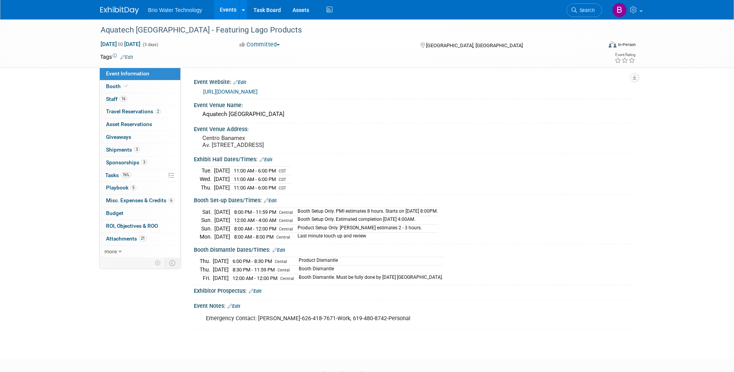 Image resolution: width=734 pixels, height=372 pixels. What do you see at coordinates (140, 125) in the screenshot?
I see `a: Asset Reservations` at bounding box center [140, 125].